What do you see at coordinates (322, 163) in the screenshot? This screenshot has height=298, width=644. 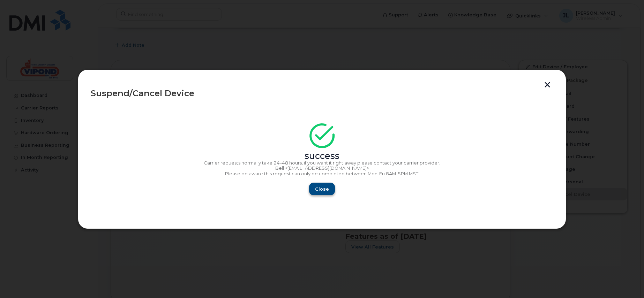 I see `p: Carrier requests normally take 24–48 hours, if you want it right away please contact your carrier...` at bounding box center [322, 163].